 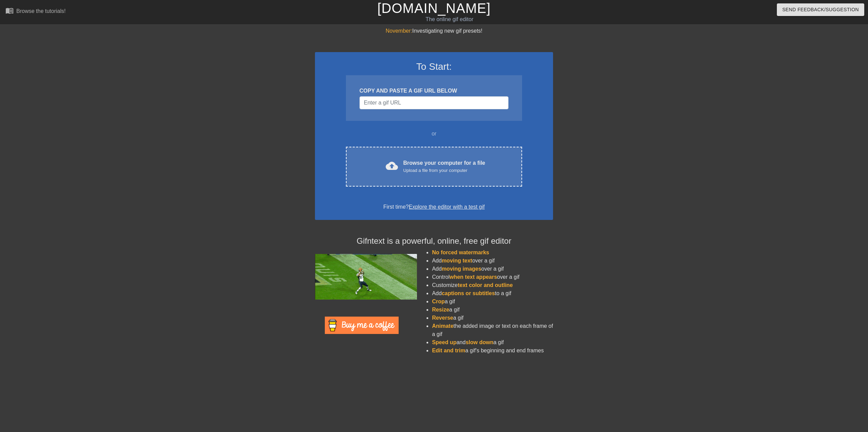 I want to click on span: Animate, so click(x=442, y=326).